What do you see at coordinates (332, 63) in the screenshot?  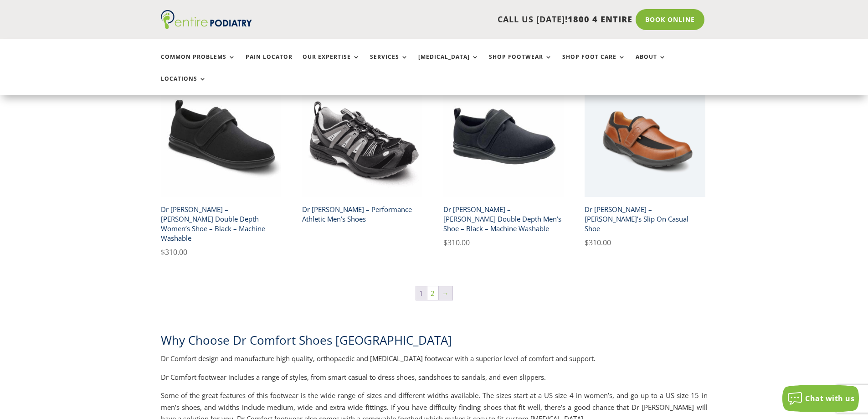 I see `a: Our Expertise` at bounding box center [332, 63].